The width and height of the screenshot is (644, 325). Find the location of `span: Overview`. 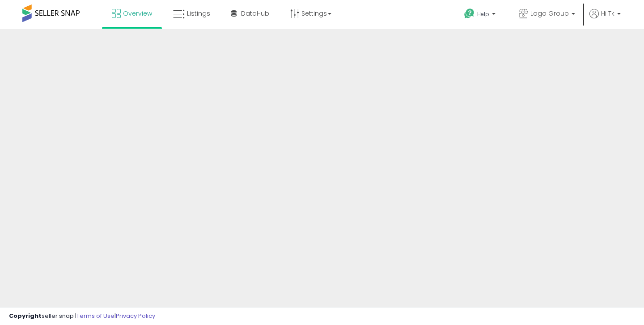

span: Overview is located at coordinates (137, 13).